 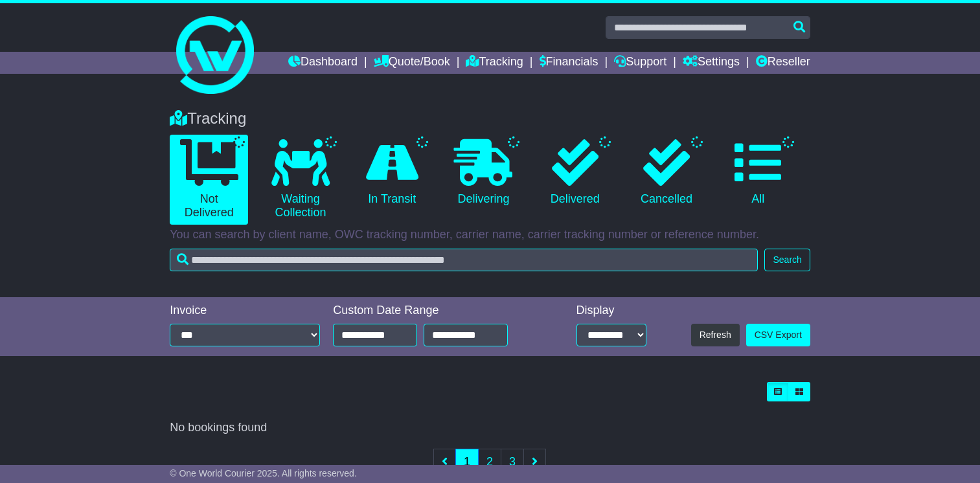 What do you see at coordinates (512, 462) in the screenshot?
I see `a: 3` at bounding box center [512, 462].